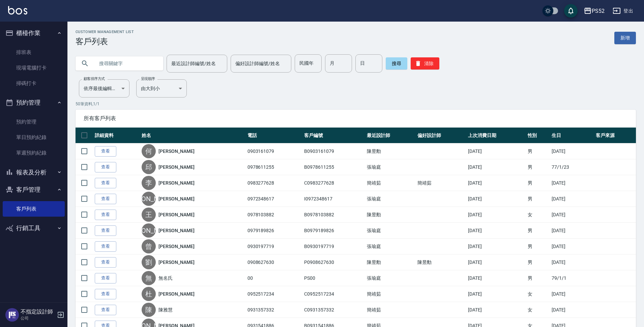  I want to click on label: 顧客排序方式, so click(94, 79).